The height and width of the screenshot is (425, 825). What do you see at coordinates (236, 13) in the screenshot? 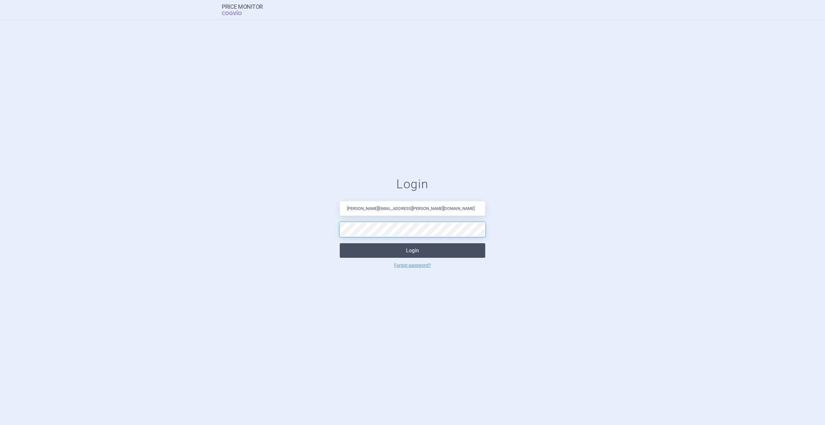
I see `span: COGVIO` at bounding box center [236, 13].